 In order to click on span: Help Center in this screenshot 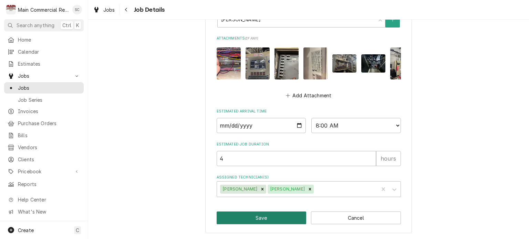, I will do `click(49, 200)`.